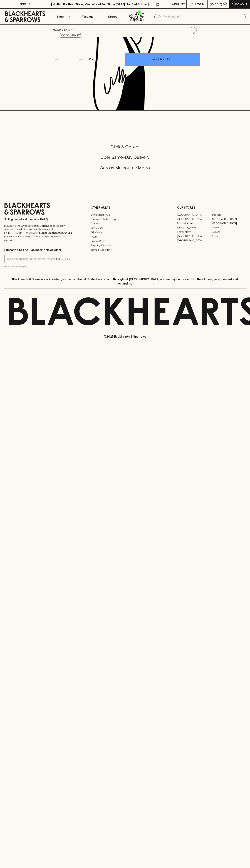  I want to click on a: FAQ's, so click(125, 237).